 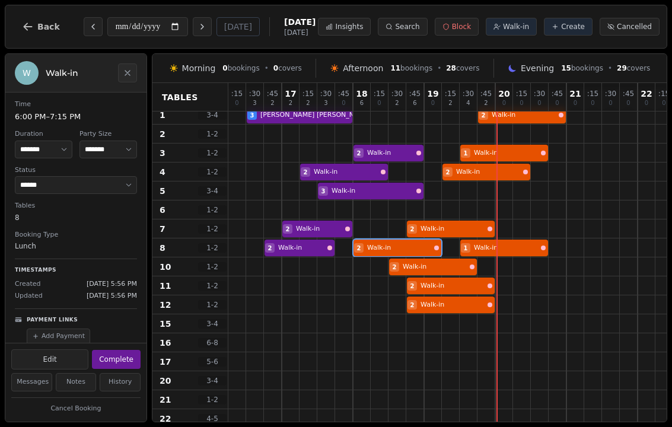 What do you see at coordinates (566, 68) in the screenshot?
I see `span: 15` at bounding box center [566, 68].